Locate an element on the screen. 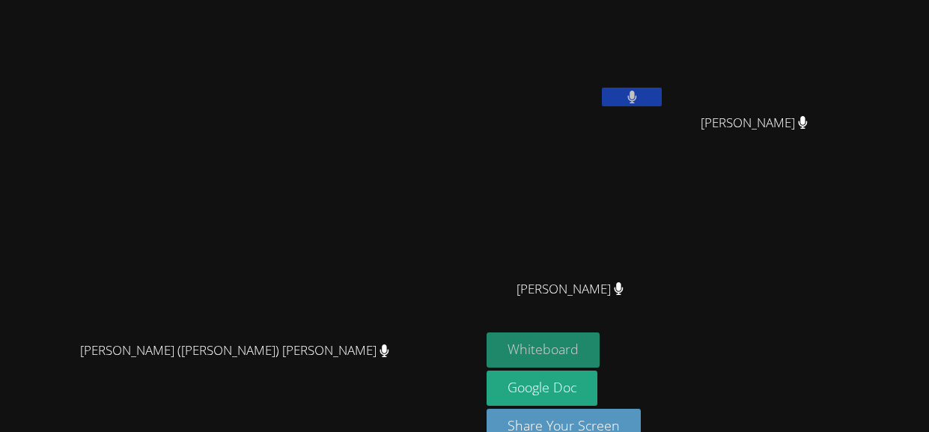 The width and height of the screenshot is (929, 432). a: Google Doc is located at coordinates (542, 388).